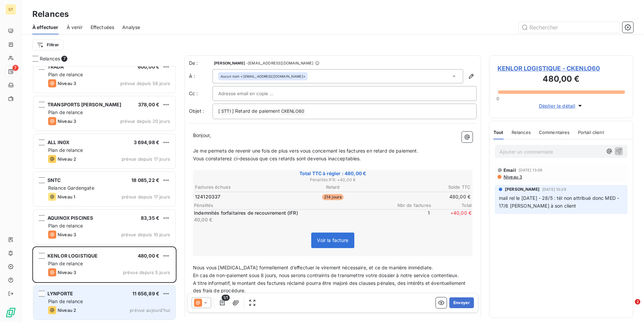 This screenshot has width=644, height=322. Describe the element at coordinates (149, 104) in the screenshot. I see `span: 378,00 €` at that location.